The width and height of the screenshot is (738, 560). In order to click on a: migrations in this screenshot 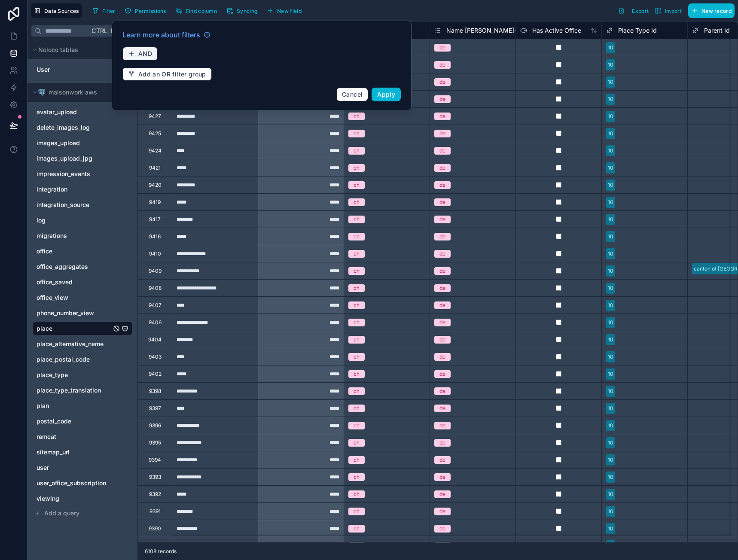, I will do `click(74, 236)`.